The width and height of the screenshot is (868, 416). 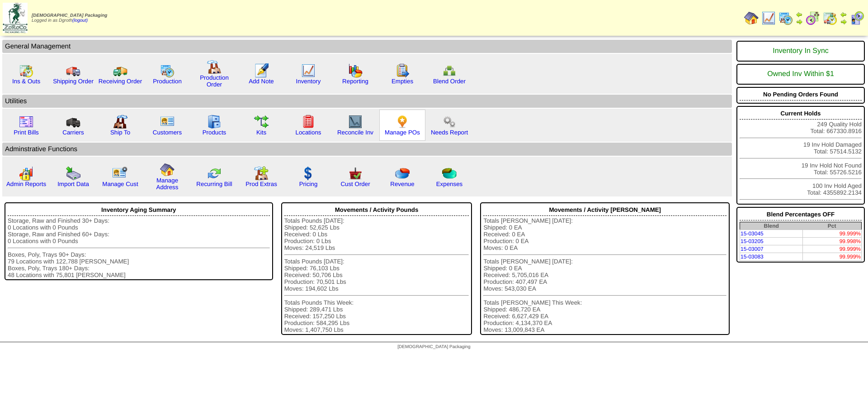 What do you see at coordinates (771, 226) in the screenshot?
I see `th: Blend` at bounding box center [771, 226].